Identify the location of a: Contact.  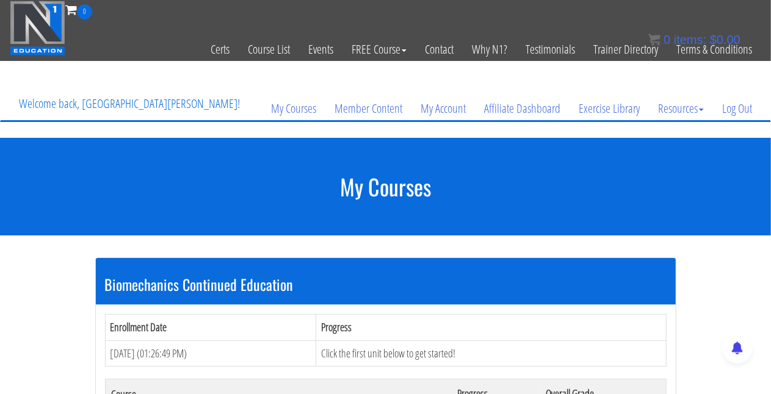
(439, 49).